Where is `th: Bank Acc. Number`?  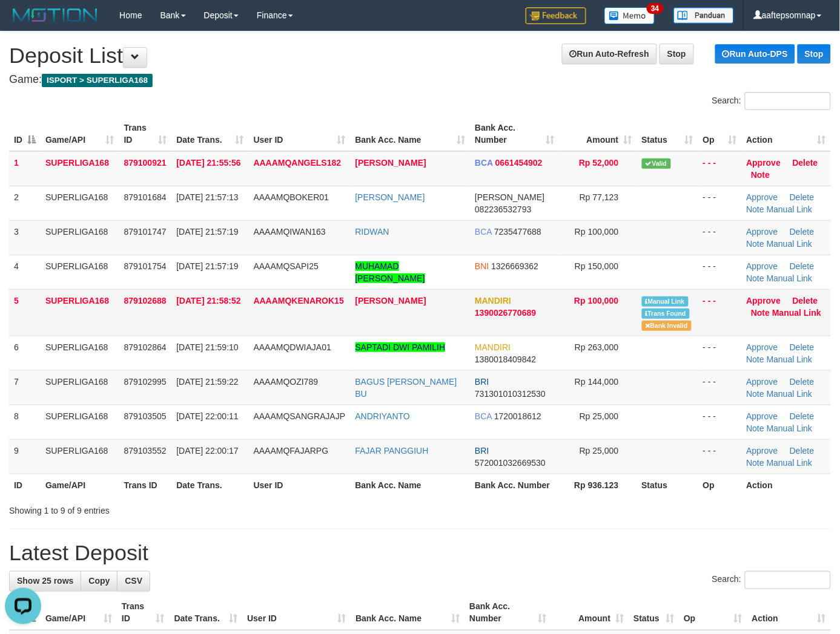
th: Bank Acc. Number is located at coordinates (515, 485).